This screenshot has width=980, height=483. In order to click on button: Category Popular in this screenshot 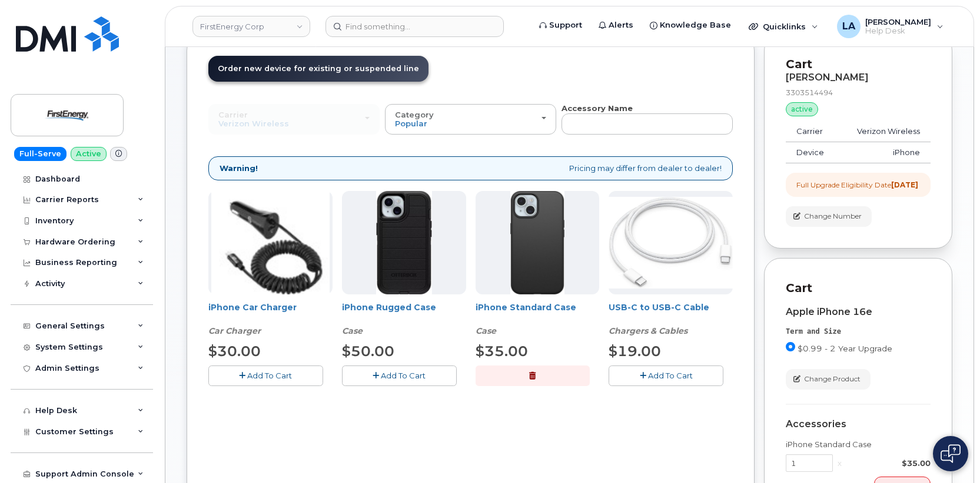, I will do `click(470, 119)`.